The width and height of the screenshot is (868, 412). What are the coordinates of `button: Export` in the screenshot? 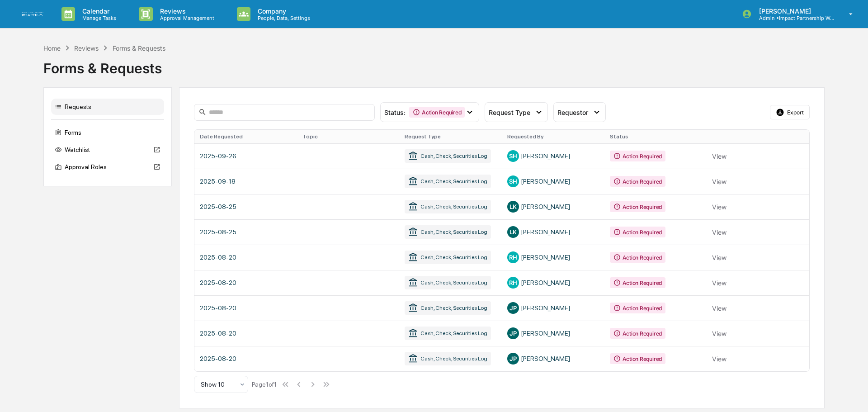 It's located at (790, 112).